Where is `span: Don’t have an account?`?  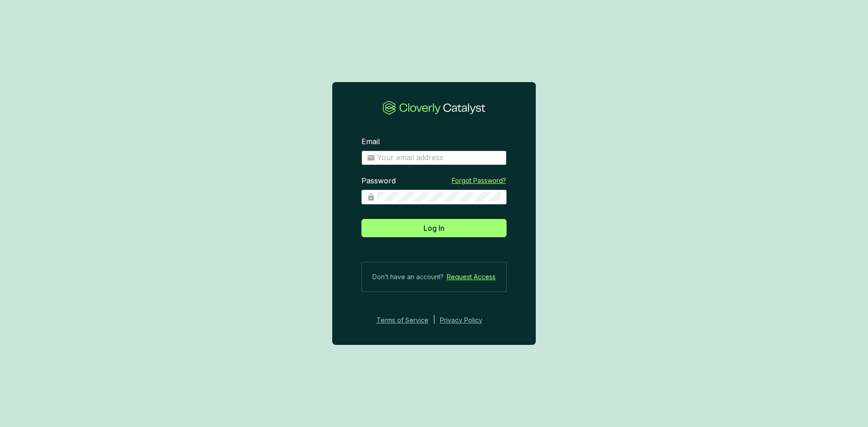
span: Don’t have an account? is located at coordinates (408, 276).